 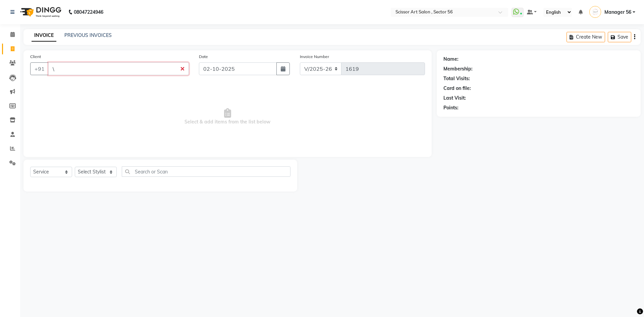 I want to click on label: Client, so click(x=36, y=57).